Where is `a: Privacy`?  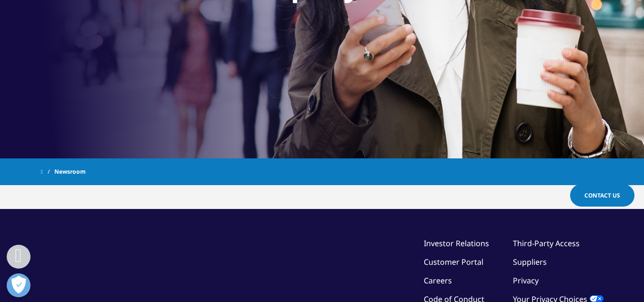 a: Privacy is located at coordinates (526, 281).